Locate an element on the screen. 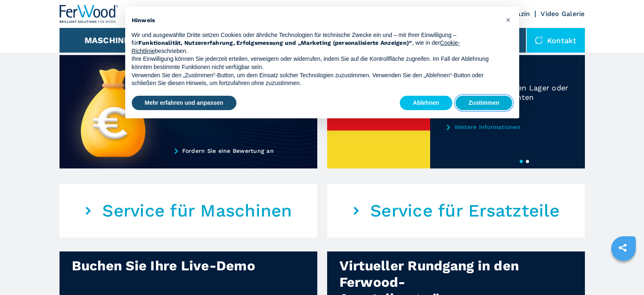 This screenshot has width=644, height=295. a: Service für Maschinen is located at coordinates (188, 210).